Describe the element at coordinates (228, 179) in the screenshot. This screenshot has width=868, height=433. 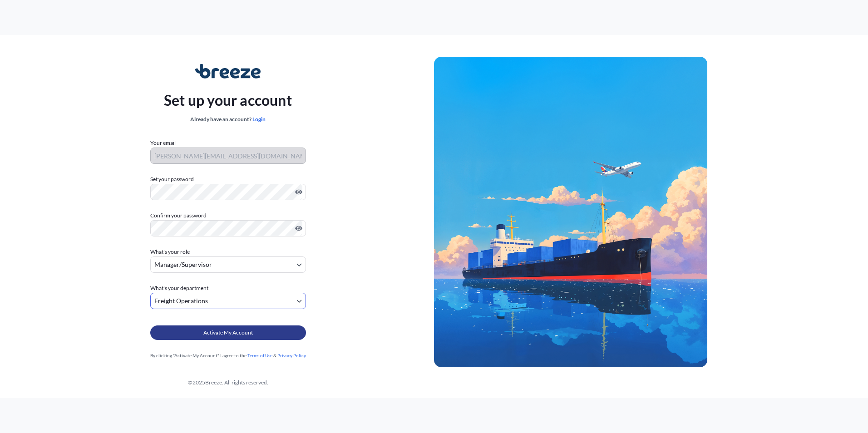
I see `label: Set your password` at that location.